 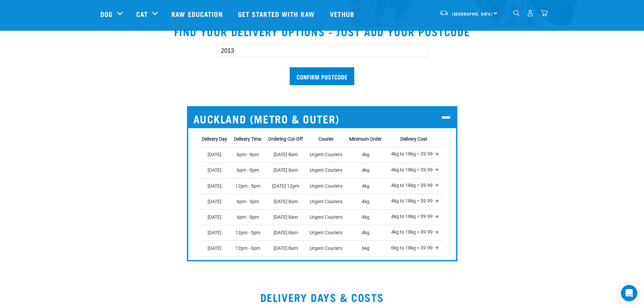 I want to click on p: 6kg to 18kg = $9.99 18kg to 36kg = $14.99 36kg to 54kg = $19.99 54kg to 72kg = $24.99 Over 72kg =..., so click(x=413, y=248).